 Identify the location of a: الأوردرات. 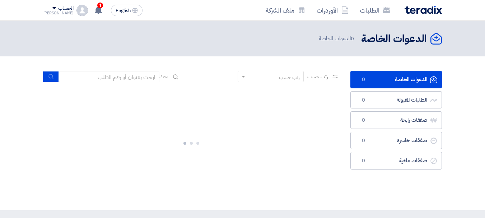
(332, 10).